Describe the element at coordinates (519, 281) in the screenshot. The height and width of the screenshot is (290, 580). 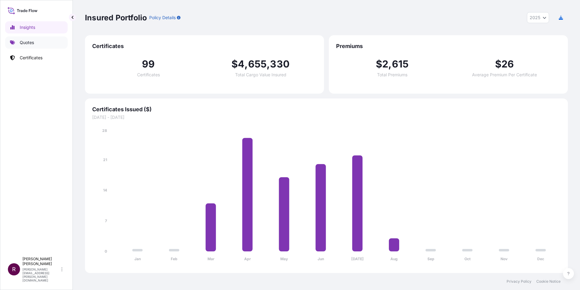
I see `a: Privacy Policy` at that location.